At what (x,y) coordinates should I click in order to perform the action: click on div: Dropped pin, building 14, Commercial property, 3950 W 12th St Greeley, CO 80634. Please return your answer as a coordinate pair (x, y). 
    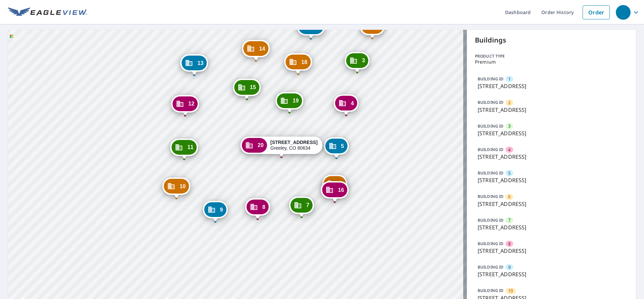
    Looking at the image, I should click on (256, 50).